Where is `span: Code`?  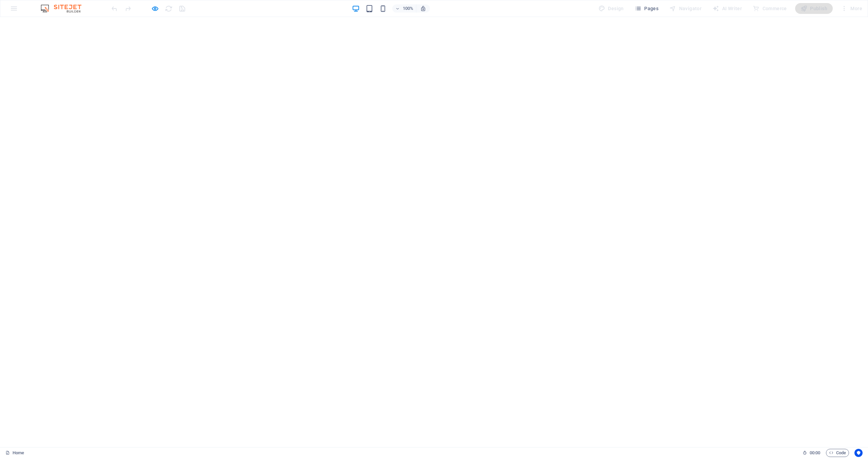 span: Code is located at coordinates (838, 453).